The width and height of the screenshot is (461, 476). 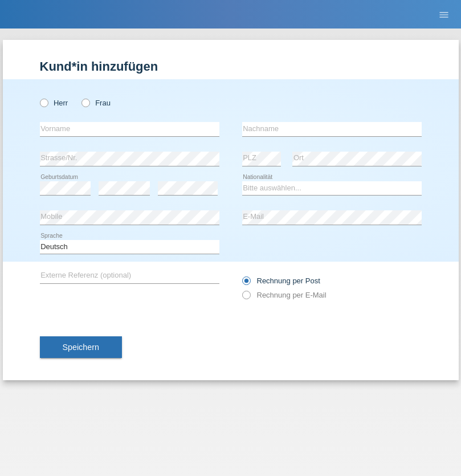 What do you see at coordinates (96, 103) in the screenshot?
I see `label: Frau` at bounding box center [96, 103].